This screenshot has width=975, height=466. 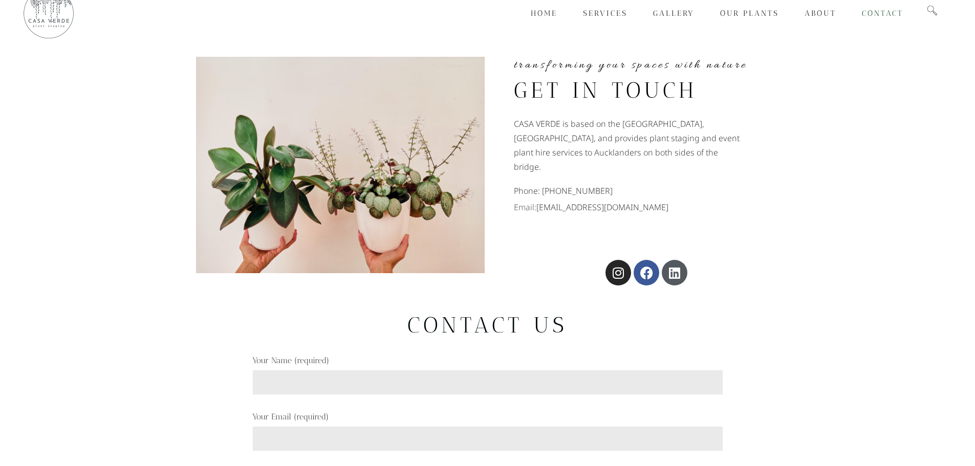 I want to click on span: Our Plants, so click(x=750, y=13).